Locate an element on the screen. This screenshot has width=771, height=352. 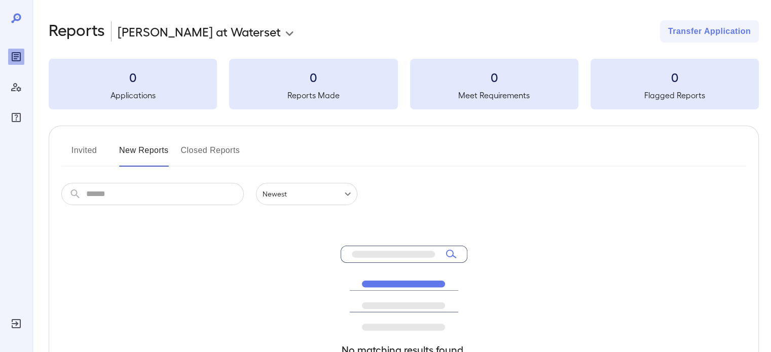
h5: Applications is located at coordinates (133, 95).